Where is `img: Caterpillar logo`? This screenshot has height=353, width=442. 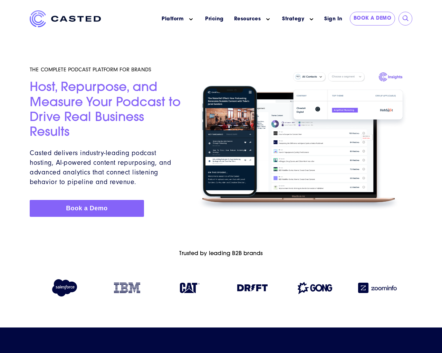
img: Caterpillar logo is located at coordinates (189, 288).